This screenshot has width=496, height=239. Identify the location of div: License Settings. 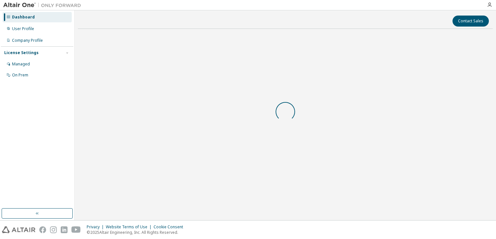
(21, 53).